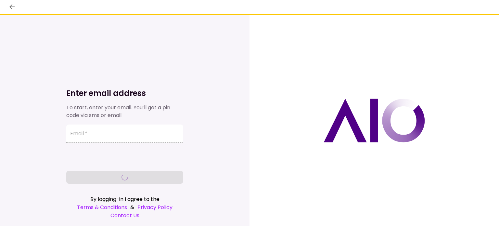 This screenshot has height=226, width=499. Describe the element at coordinates (375, 120) in the screenshot. I see `img: AIO logo` at that location.